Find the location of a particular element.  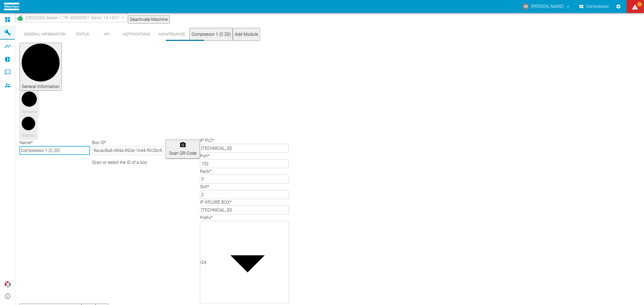

button: Sensors is located at coordinates (29, 103).